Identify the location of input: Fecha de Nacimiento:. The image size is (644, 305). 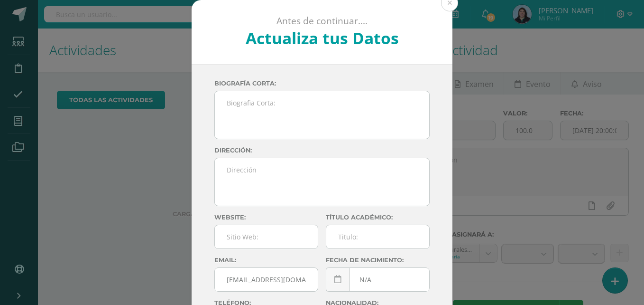
(377, 279).